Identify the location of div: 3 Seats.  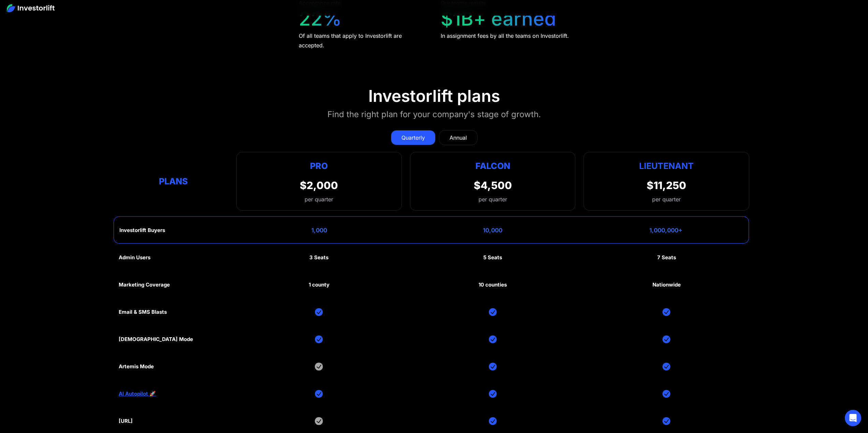
(319, 258).